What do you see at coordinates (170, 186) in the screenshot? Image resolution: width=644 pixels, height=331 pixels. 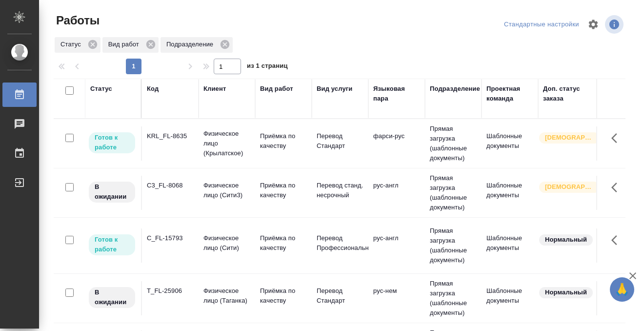 I see `div: C3_FL-8068` at bounding box center [170, 186].